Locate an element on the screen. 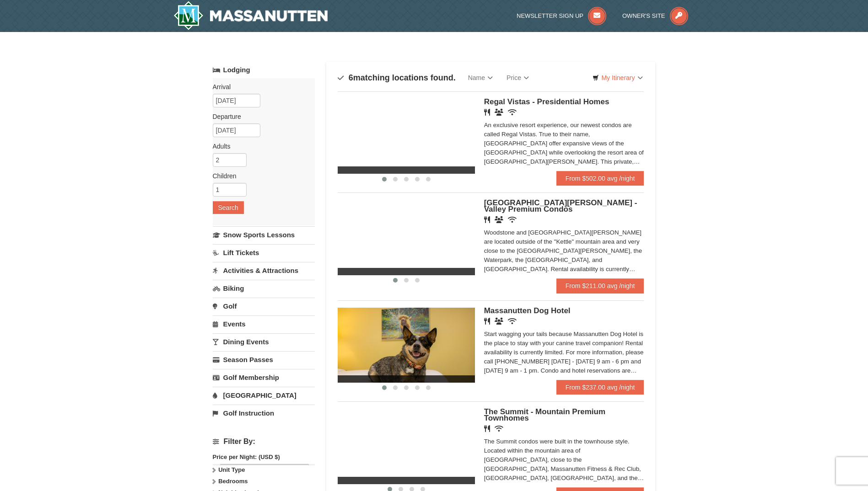  a: Season Passes is located at coordinates (263, 359).